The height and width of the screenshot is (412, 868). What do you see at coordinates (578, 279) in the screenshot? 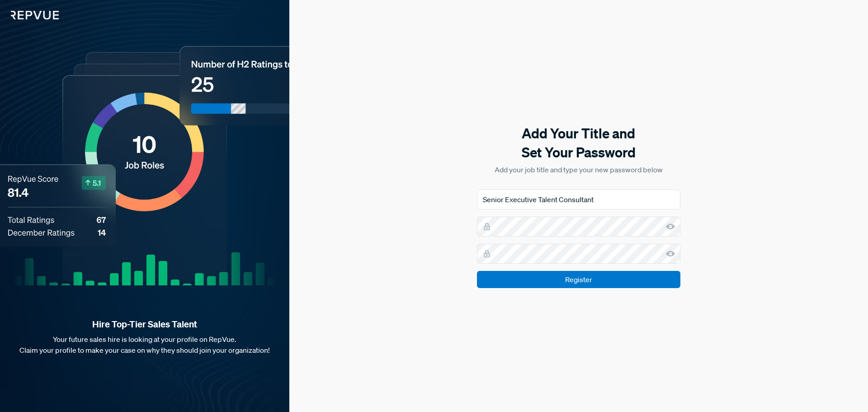
I see `input: Register` at bounding box center [578, 279].